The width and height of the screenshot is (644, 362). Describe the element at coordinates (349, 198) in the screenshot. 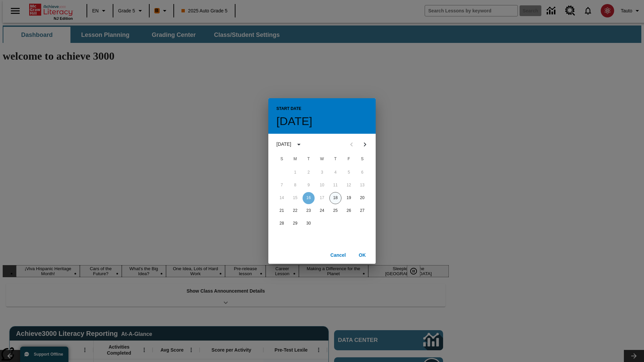

I see `button: 19` at that location.